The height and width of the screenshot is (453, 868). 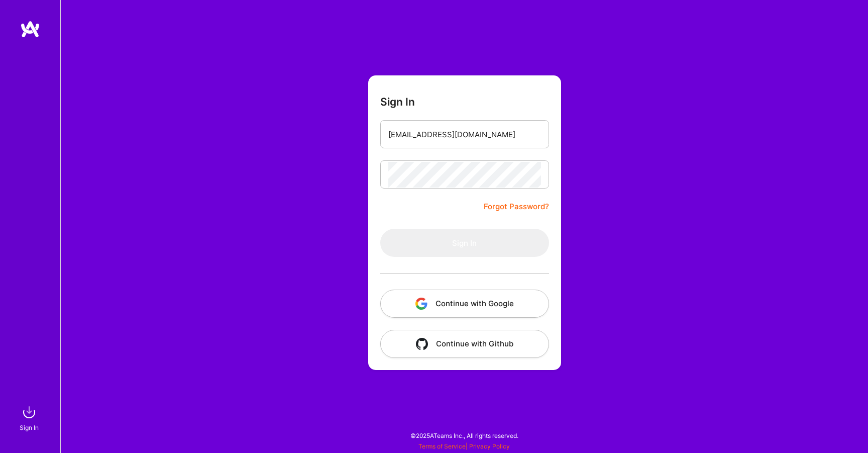 I want to click on img: logo, so click(x=30, y=29).